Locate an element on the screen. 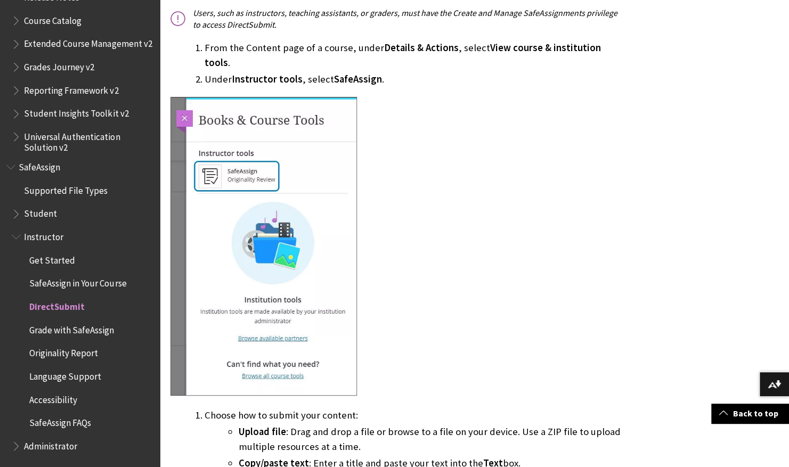 The width and height of the screenshot is (789, 467). span: Reporting Framework v2 is located at coordinates (71, 88).